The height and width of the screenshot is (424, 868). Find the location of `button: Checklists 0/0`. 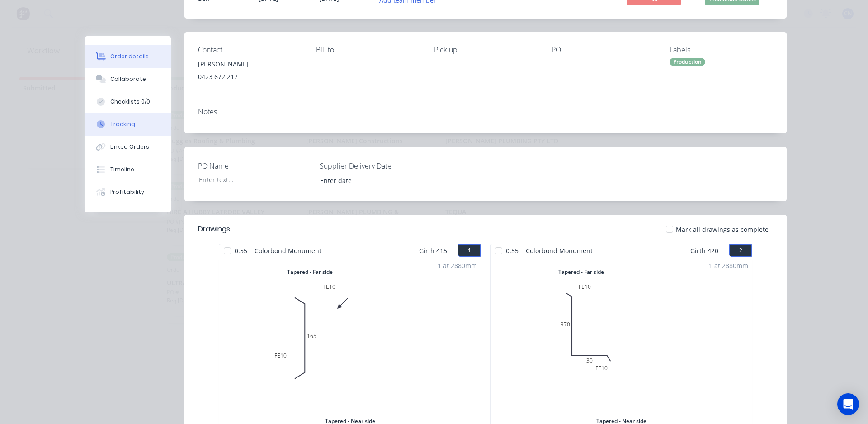

button: Checklists 0/0 is located at coordinates (128, 101).